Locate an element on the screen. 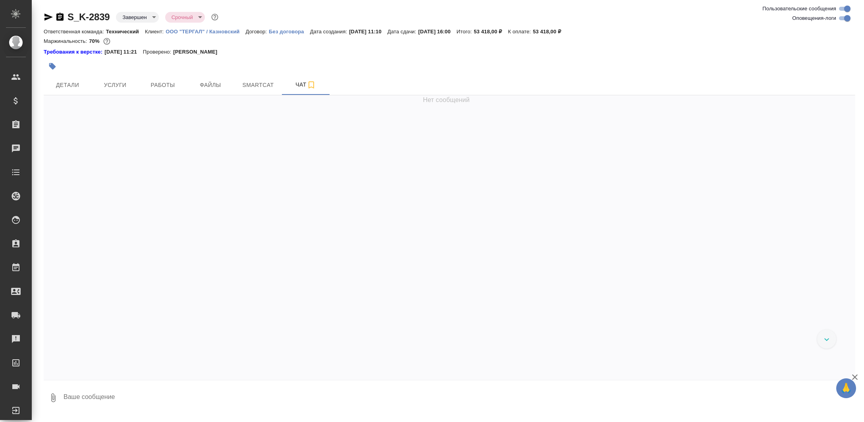  p: Дата сдачи: is located at coordinates (403, 31).